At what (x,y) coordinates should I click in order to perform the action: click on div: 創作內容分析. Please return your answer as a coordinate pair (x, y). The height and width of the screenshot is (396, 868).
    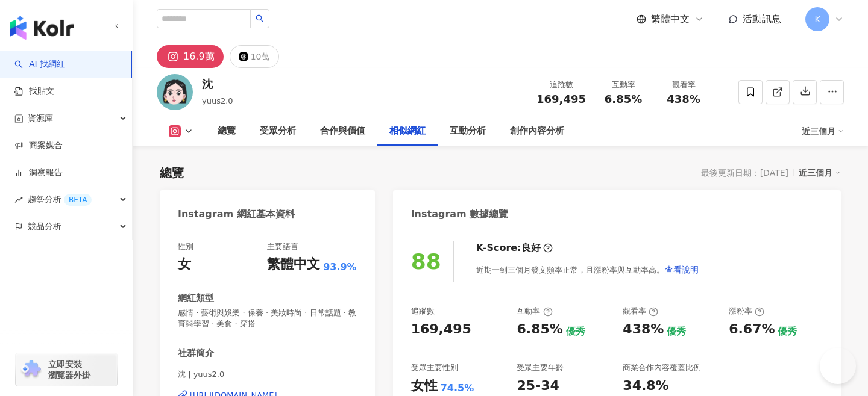
    Looking at the image, I should click on (537, 132).